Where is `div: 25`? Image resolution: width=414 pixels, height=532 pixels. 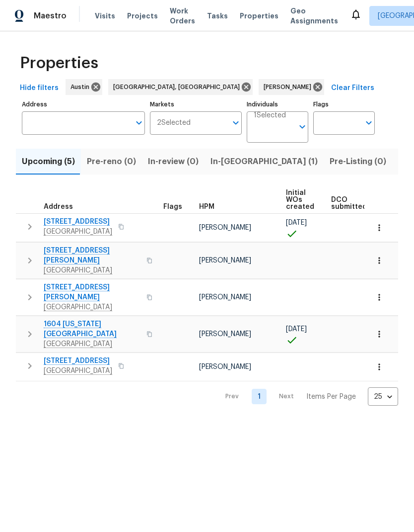 div: 25 is located at coordinates (383, 397).